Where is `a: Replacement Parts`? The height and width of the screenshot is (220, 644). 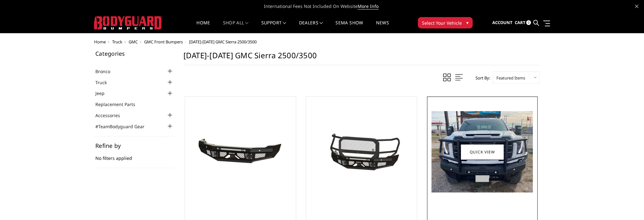 a: Replacement Parts is located at coordinates (119, 104).